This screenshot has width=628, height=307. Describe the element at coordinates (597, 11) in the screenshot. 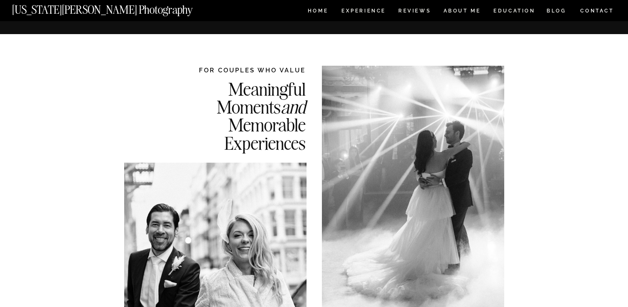

I see `nav: CONTACT` at that location.